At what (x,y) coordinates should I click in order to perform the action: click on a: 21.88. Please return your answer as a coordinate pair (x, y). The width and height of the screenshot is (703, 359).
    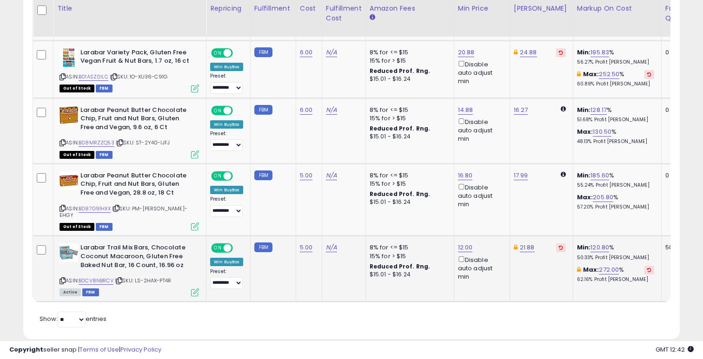
    Looking at the image, I should click on (527, 248).